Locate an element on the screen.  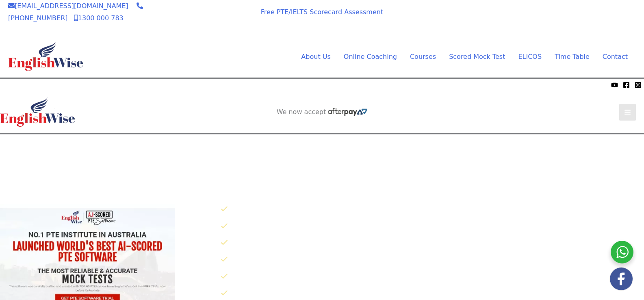
li: 250 Speaking Practice Questions is located at coordinates (433, 226).